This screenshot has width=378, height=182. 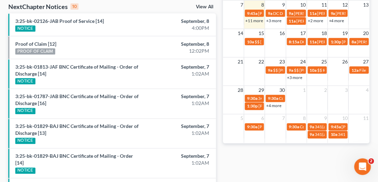 What do you see at coordinates (303, 33) in the screenshot?
I see `span: 17` at bounding box center [303, 33].